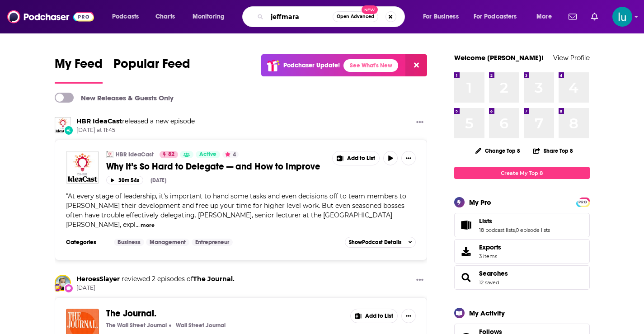 Image resolution: width=644 pixels, height=334 pixels. Describe the element at coordinates (522, 251) in the screenshot. I see `a: Exports` at that location.